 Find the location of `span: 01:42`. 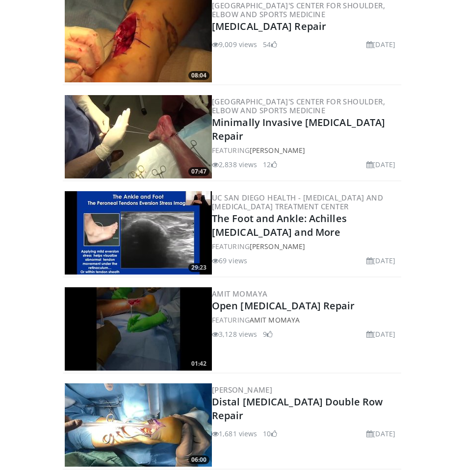

span: 01:42 is located at coordinates (199, 364).